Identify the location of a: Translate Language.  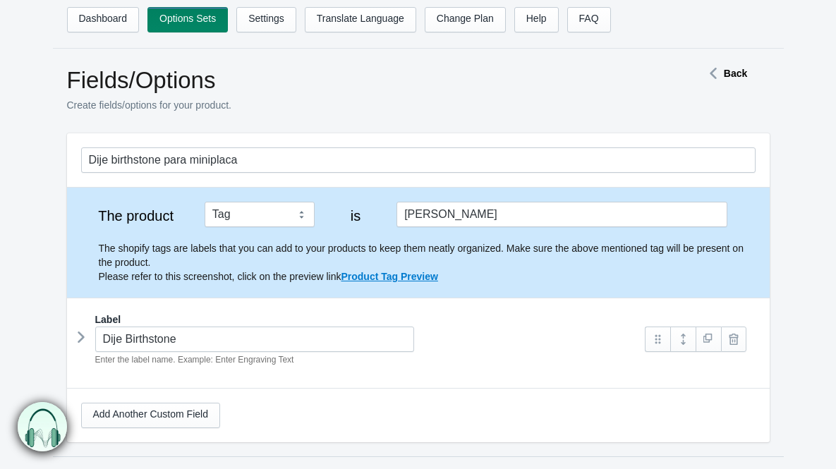
(361, 20).